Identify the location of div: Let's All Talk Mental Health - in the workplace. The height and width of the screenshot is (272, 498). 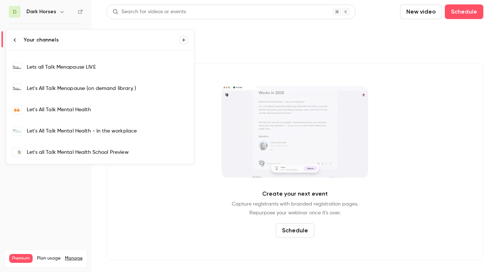
(107, 131).